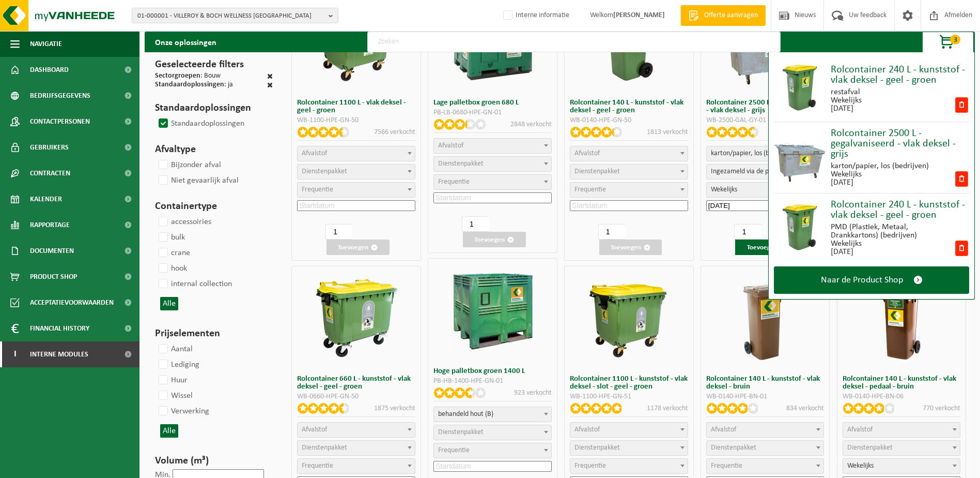 The width and height of the screenshot is (980, 478). What do you see at coordinates (184, 222) in the screenshot?
I see `label: accessoiries` at bounding box center [184, 222].